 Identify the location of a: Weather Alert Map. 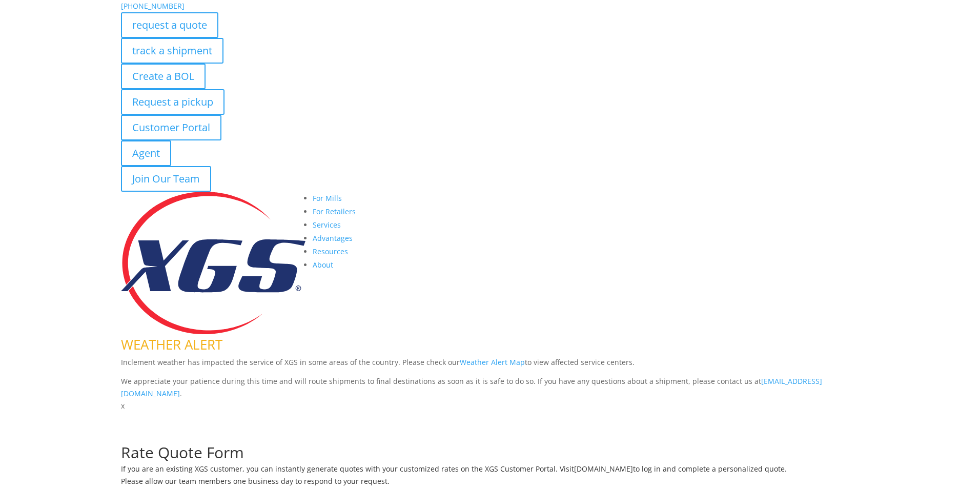
(493, 362).